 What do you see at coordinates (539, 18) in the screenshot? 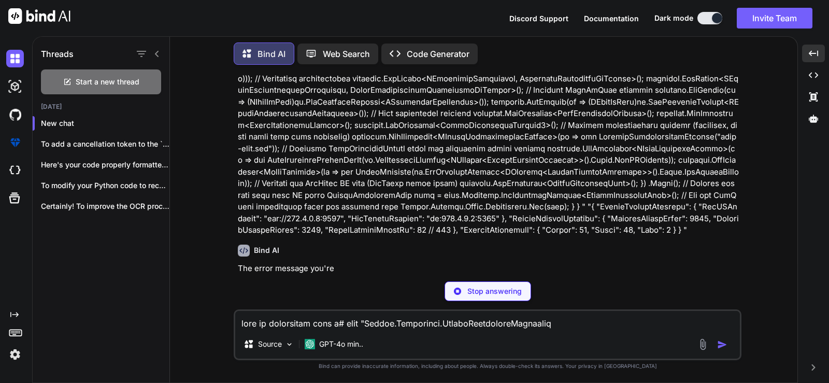
I see `span: Discord Support` at bounding box center [539, 18].